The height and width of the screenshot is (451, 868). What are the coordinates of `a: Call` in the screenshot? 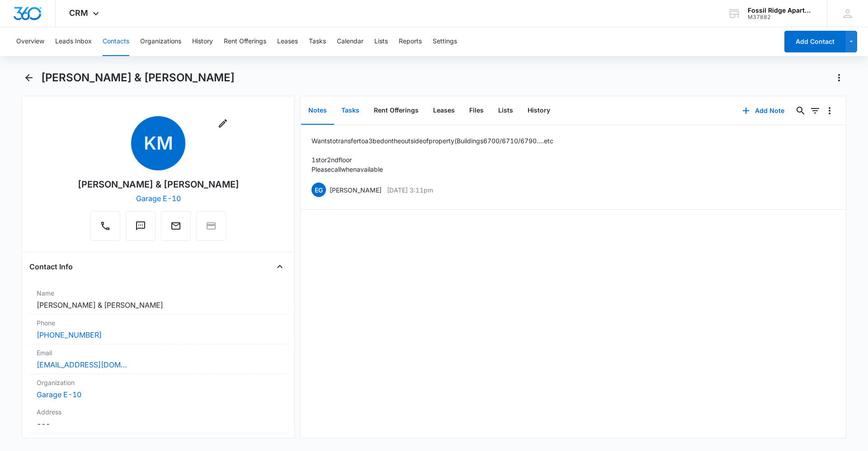 It's located at (106, 229).